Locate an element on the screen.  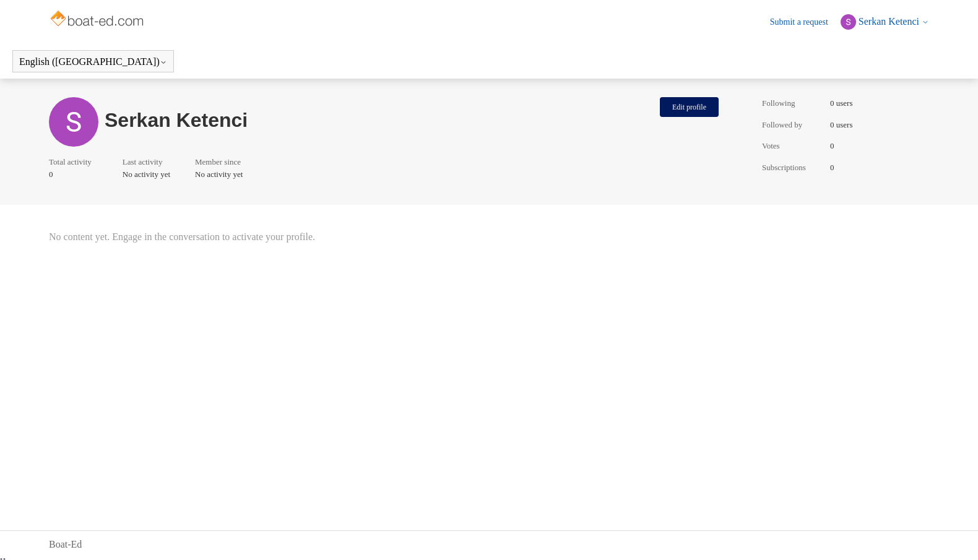
span: No content yet. Engage in the conversation to activate your profile. is located at coordinates (387, 237).